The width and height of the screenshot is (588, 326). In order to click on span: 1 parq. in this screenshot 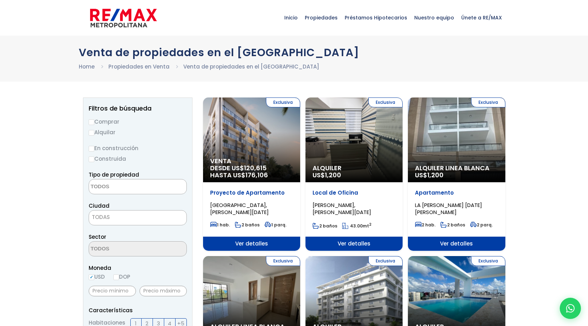, I will do `click(276, 225)`.